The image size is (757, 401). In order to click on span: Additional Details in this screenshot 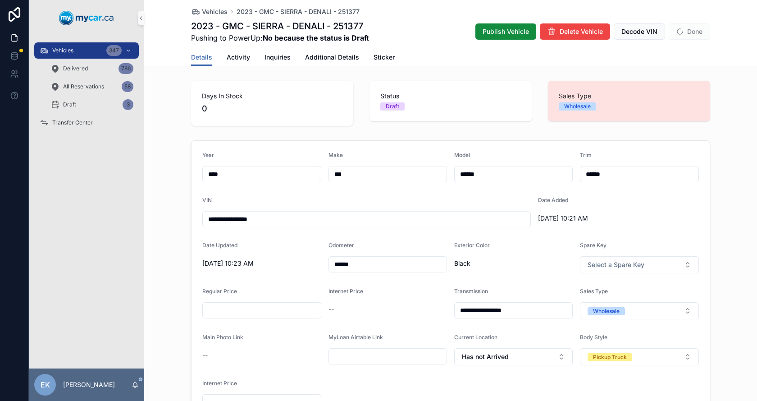, I will do `click(332, 57)`.